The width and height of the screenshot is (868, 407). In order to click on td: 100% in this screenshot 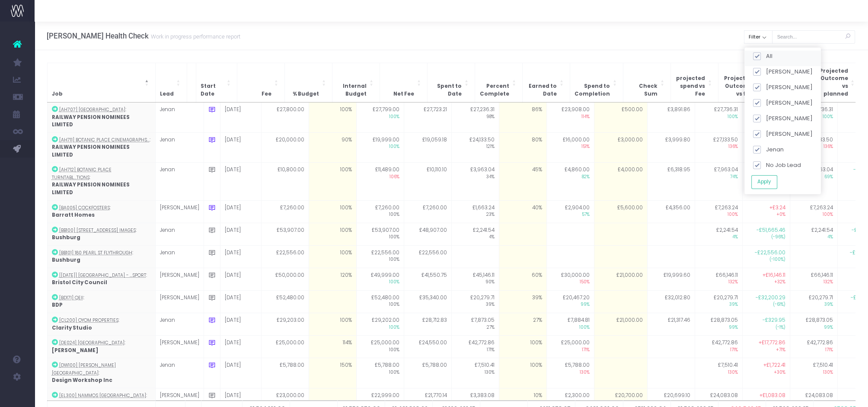, I will do `click(332, 117)`.